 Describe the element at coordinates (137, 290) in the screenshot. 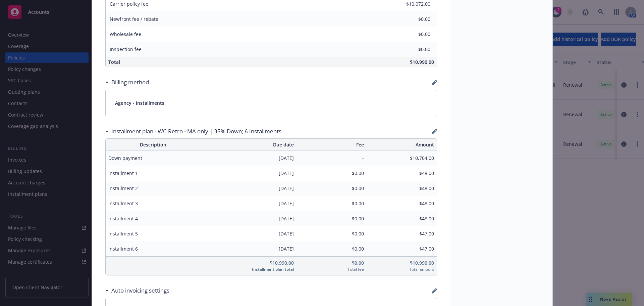

I see `div: Auto invoicing settings` at that location.